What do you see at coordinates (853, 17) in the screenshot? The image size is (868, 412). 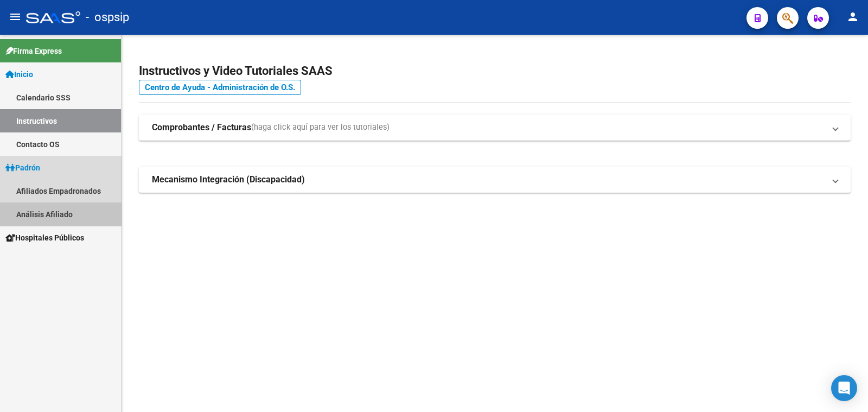 I see `mat-icon: person` at bounding box center [853, 17].